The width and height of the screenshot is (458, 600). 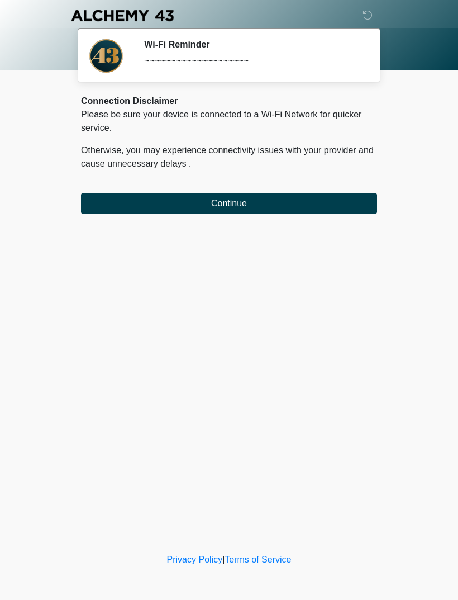 What do you see at coordinates (229, 101) in the screenshot?
I see `div: Connection Disclaimer` at bounding box center [229, 101].